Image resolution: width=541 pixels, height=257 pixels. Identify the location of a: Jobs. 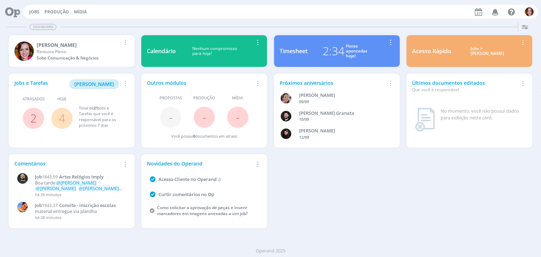
(34, 12).